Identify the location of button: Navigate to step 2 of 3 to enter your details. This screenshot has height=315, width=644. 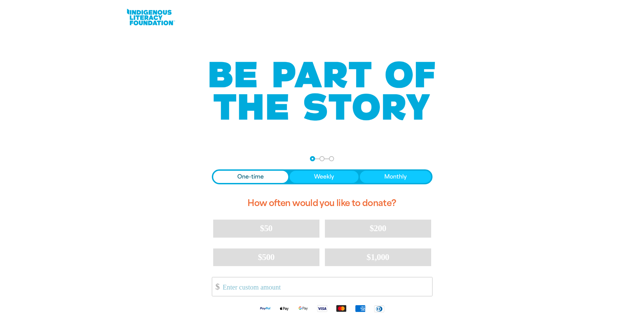
(321, 159).